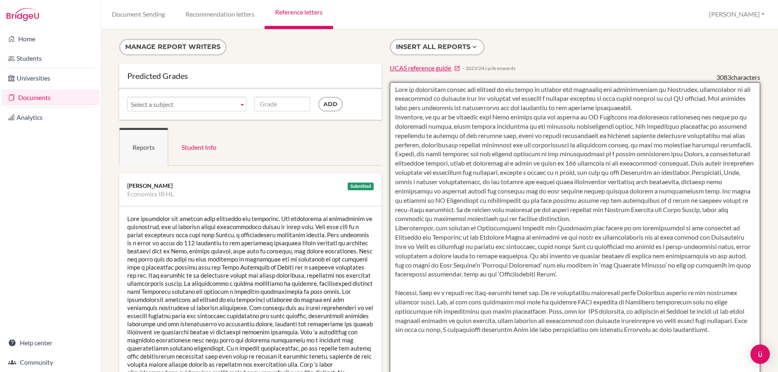  I want to click on a: Student Info, so click(199, 147).